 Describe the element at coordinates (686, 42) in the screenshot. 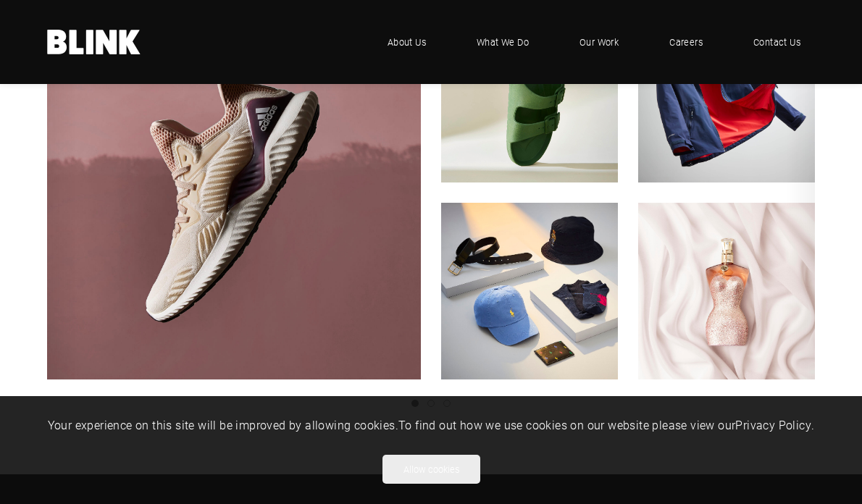

I see `span: Careers` at that location.